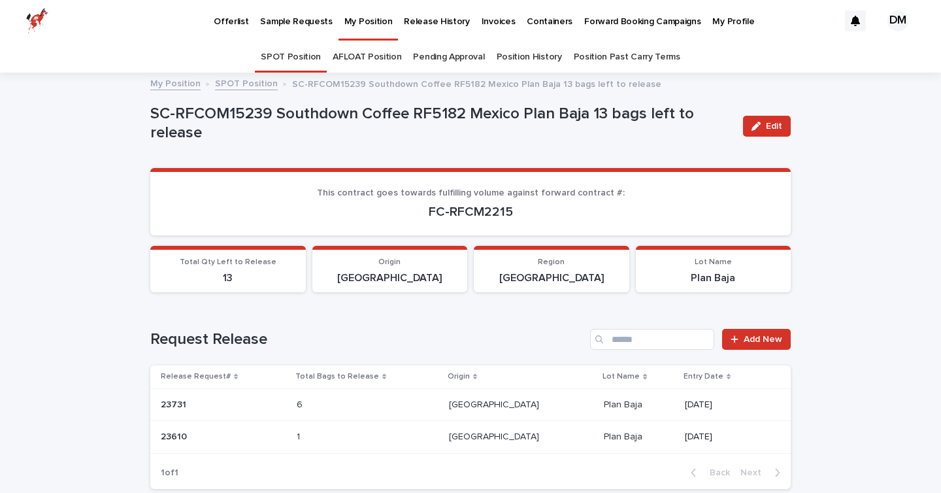  I want to click on a: My Position, so click(175, 82).